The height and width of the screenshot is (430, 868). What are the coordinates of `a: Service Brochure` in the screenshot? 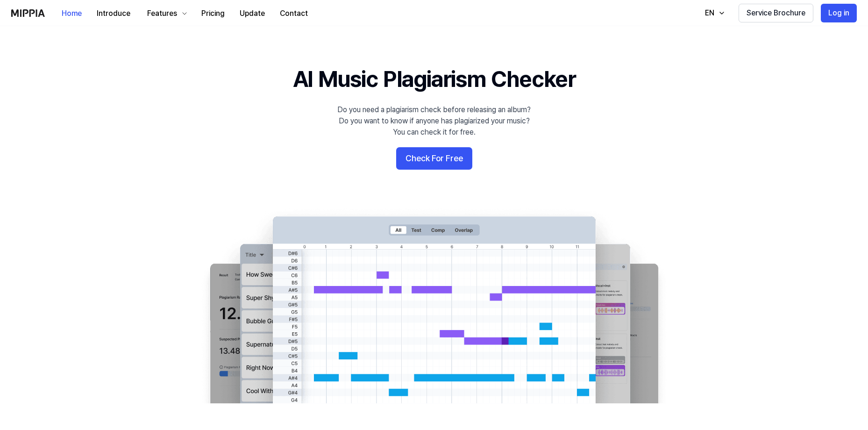 It's located at (776, 13).